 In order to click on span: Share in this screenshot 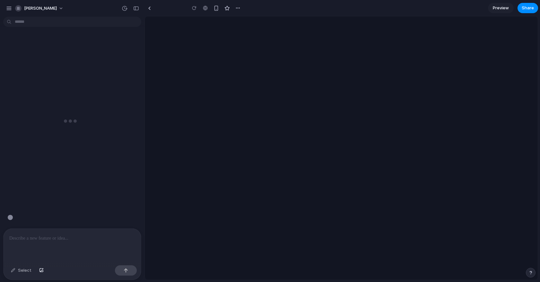, I will do `click(528, 8)`.